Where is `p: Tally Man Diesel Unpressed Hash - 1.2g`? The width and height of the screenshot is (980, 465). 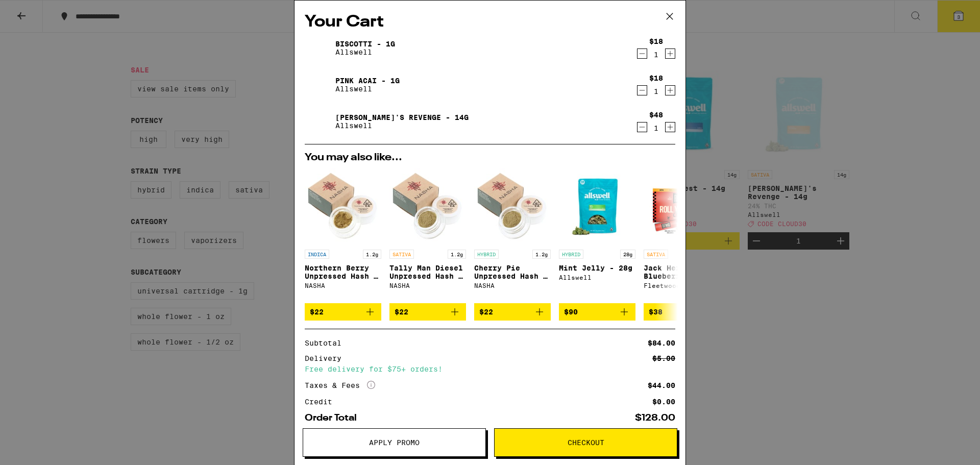 p: Tally Man Diesel Unpressed Hash - 1.2g is located at coordinates (428, 272).